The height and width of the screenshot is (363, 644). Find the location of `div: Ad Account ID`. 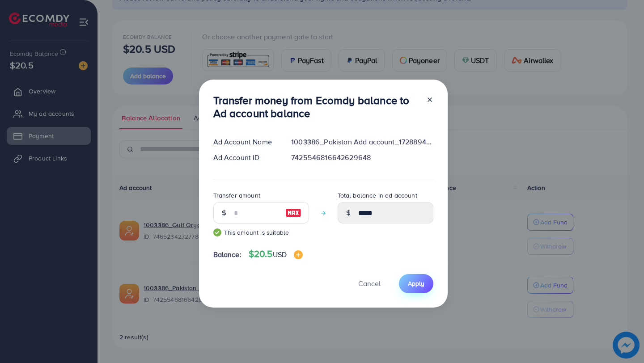

div: Ad Account ID is located at coordinates (245, 158).